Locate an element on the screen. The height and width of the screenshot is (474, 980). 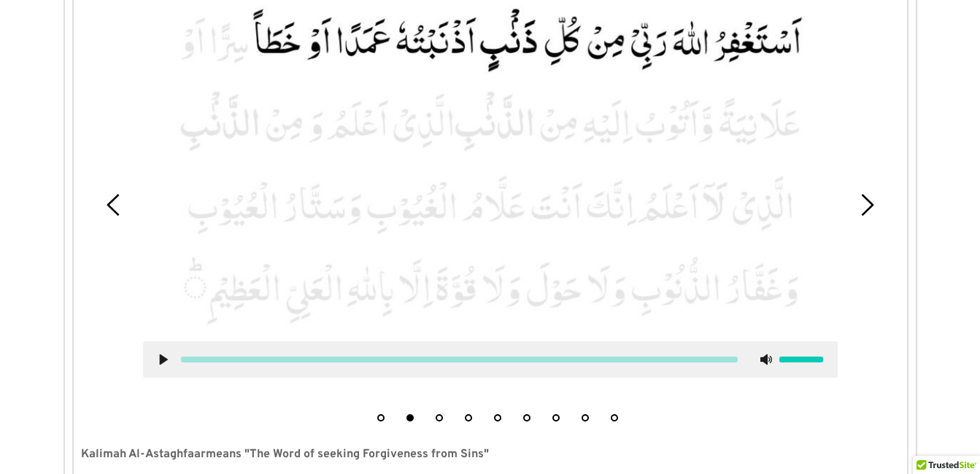
button: 4 of 9 is located at coordinates (469, 418).